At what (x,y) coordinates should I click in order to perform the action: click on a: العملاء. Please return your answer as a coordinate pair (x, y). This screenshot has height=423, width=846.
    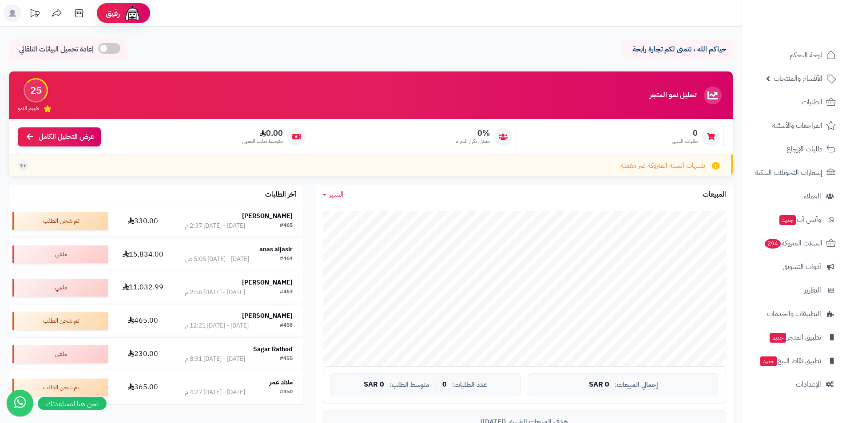
    Looking at the image, I should click on (794, 196).